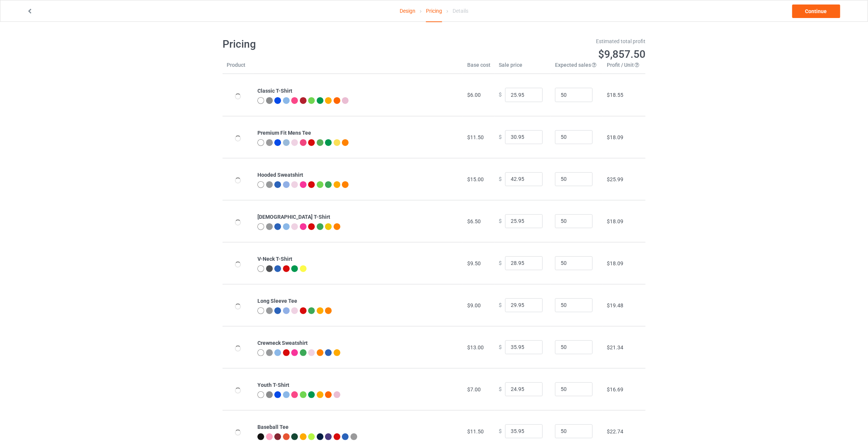  Describe the element at coordinates (273, 385) in the screenshot. I see `b: Youth T-Shirt` at that location.